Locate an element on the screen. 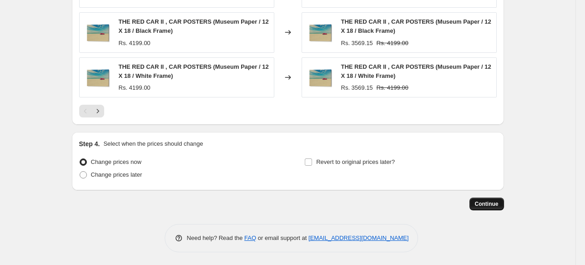 The width and height of the screenshot is (585, 265). span: Change prices now is located at coordinates (116, 161).